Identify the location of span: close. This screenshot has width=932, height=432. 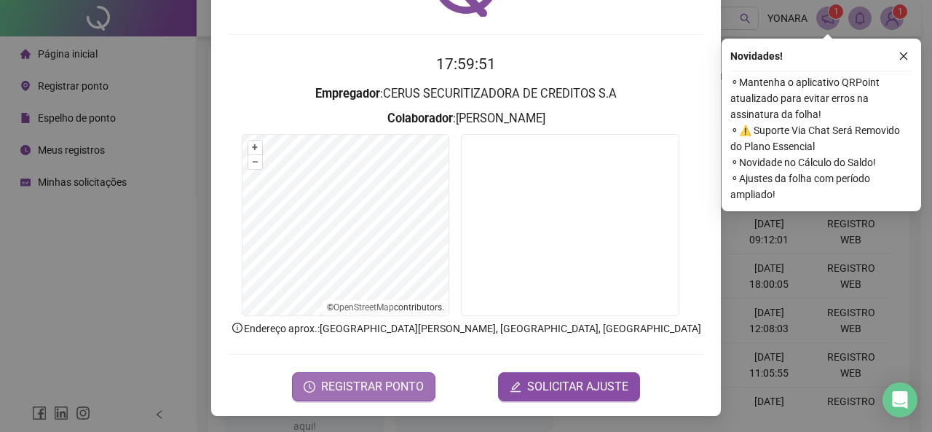
(904, 56).